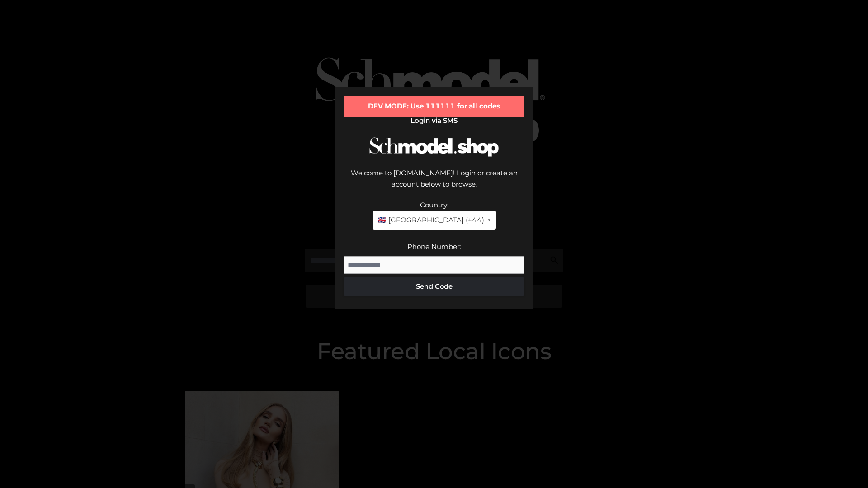  I want to click on label: Phone Number:, so click(434, 247).